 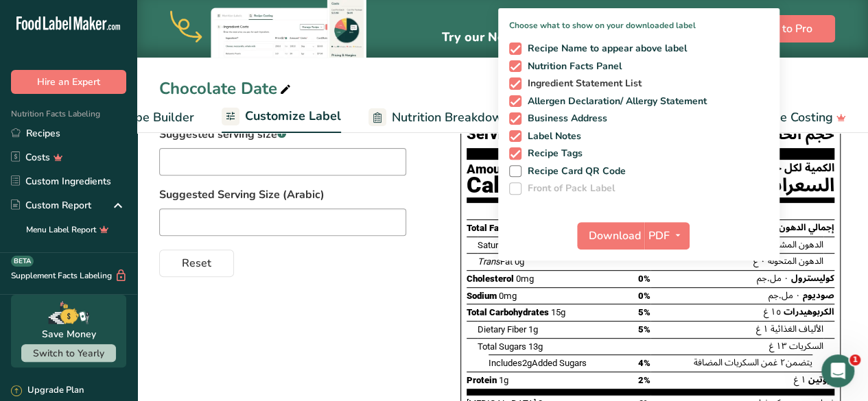 I want to click on span: 4%, so click(x=644, y=363).